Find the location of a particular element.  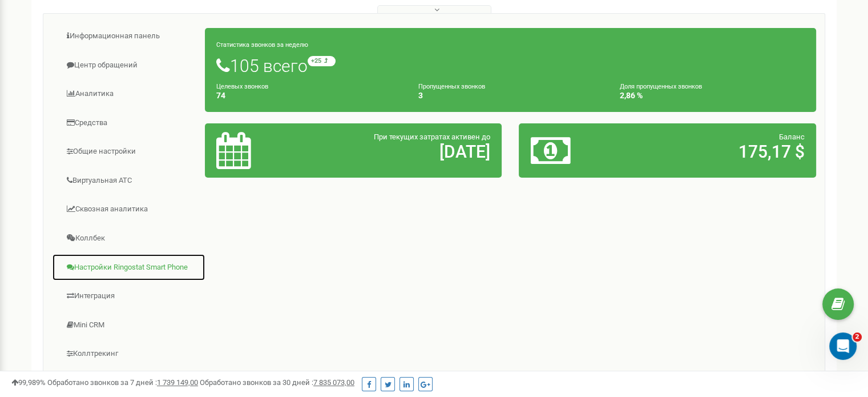

span: Обработано звонков за 7 дней : is located at coordinates (123, 382).